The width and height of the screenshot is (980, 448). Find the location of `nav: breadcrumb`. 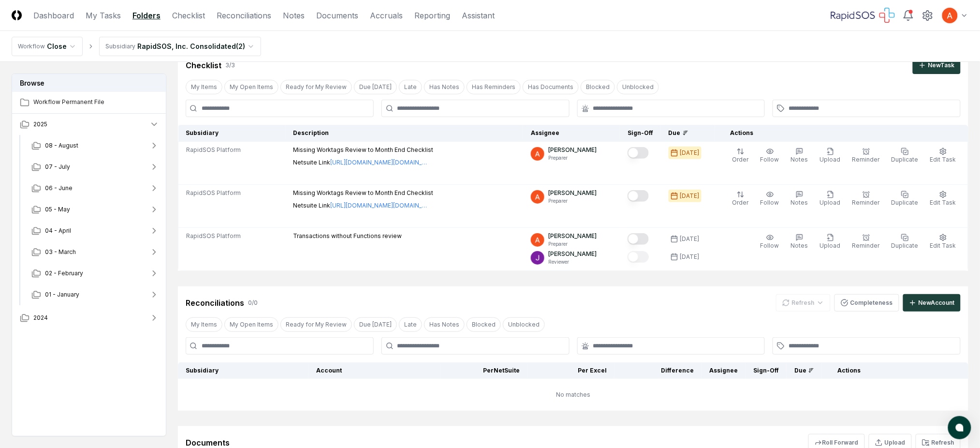

nav: breadcrumb is located at coordinates (137, 46).